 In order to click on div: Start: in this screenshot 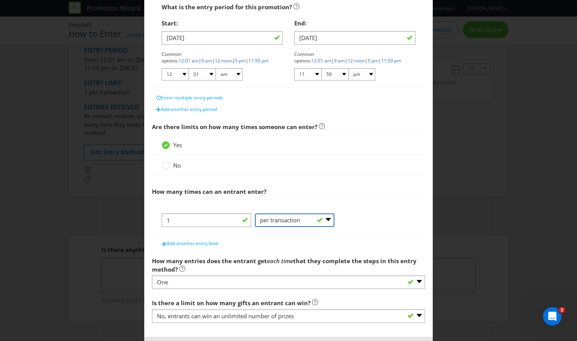, I will do `click(222, 23)`.